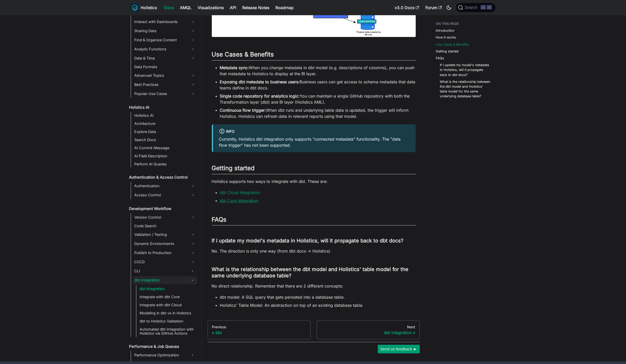 The image size is (626, 364). I want to click on h2: Use Cases & Benefits, so click(314, 56).